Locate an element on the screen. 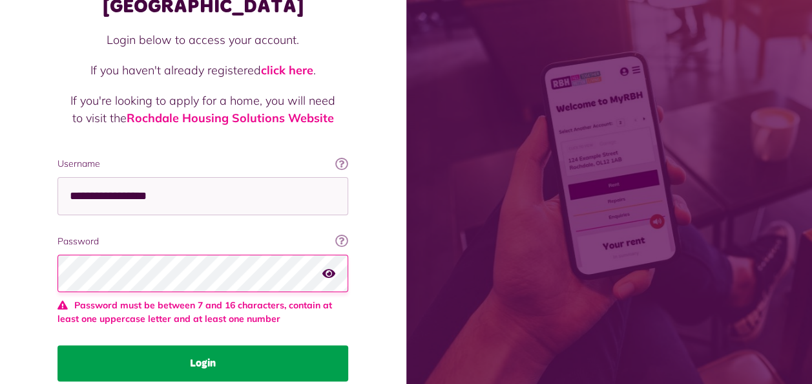 Image resolution: width=812 pixels, height=384 pixels. p: If you haven't already registered . is located at coordinates (203, 70).